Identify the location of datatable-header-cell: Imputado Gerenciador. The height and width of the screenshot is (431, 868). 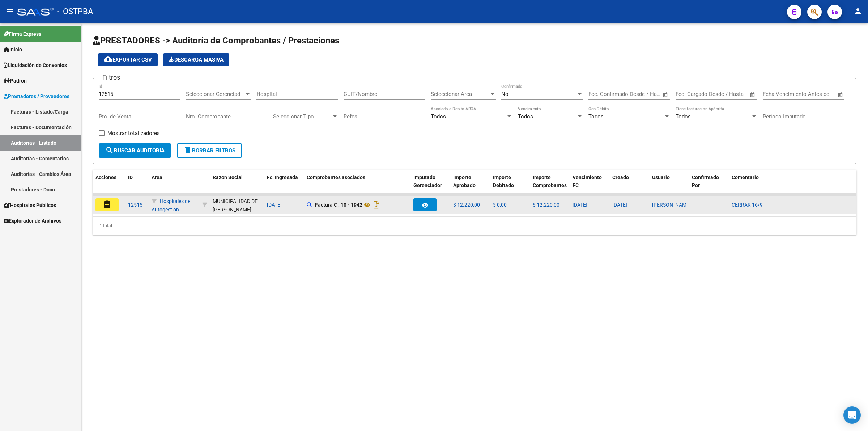
(431, 186).